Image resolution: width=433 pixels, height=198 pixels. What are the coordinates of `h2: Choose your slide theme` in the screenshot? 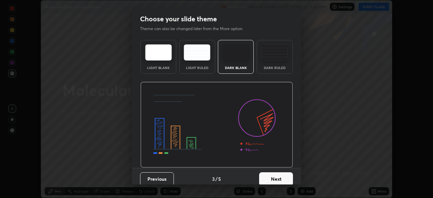 It's located at (178, 19).